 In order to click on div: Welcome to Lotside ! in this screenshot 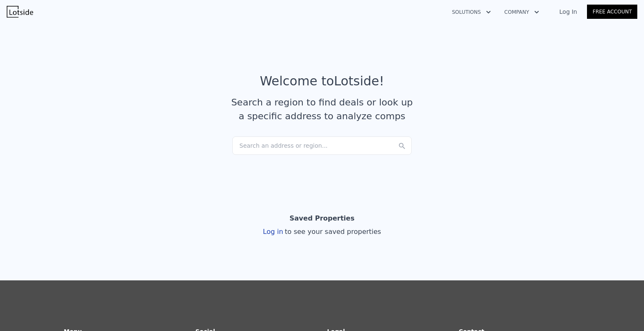, I will do `click(322, 81)`.